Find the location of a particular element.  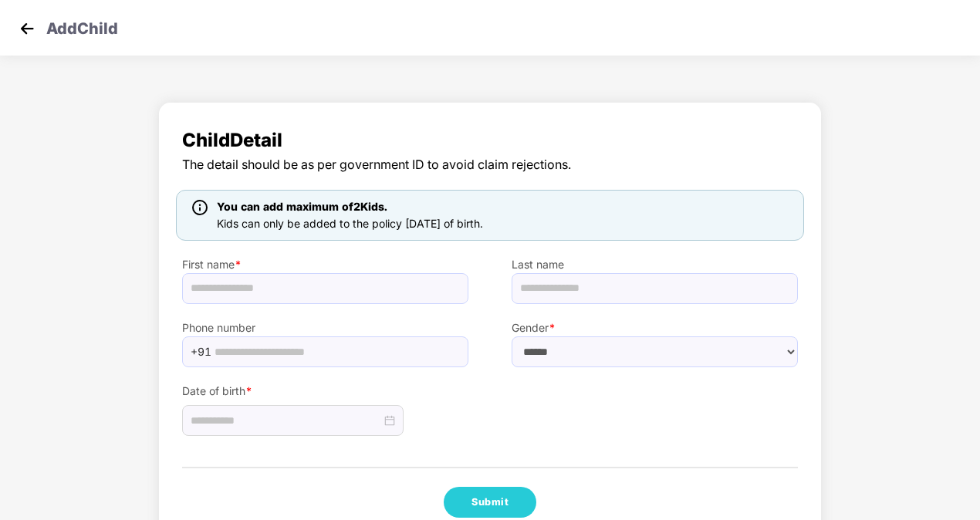

span: Child Detail is located at coordinates (490, 141).